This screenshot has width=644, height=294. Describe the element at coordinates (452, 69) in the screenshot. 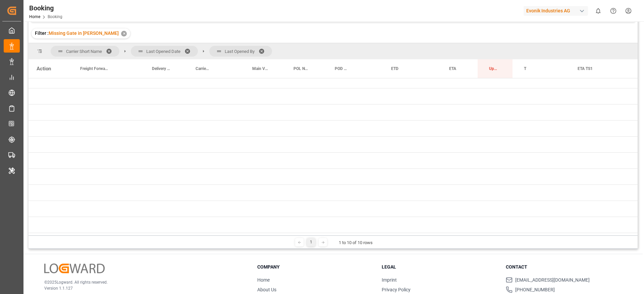

I see `span: ETA` at that location.